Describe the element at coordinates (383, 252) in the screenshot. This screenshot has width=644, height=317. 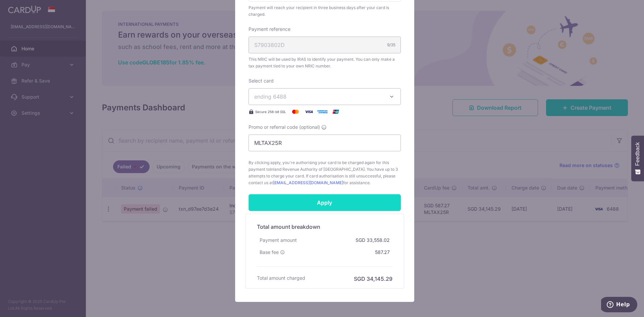
I see `div: 587.27` at that location.